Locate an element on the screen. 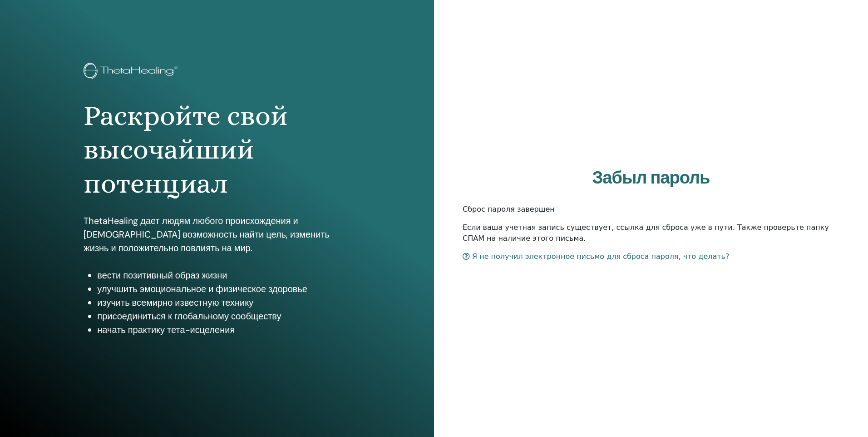 This screenshot has height=437, width=868. li: вести позитивный образ жизни is located at coordinates (223, 275).